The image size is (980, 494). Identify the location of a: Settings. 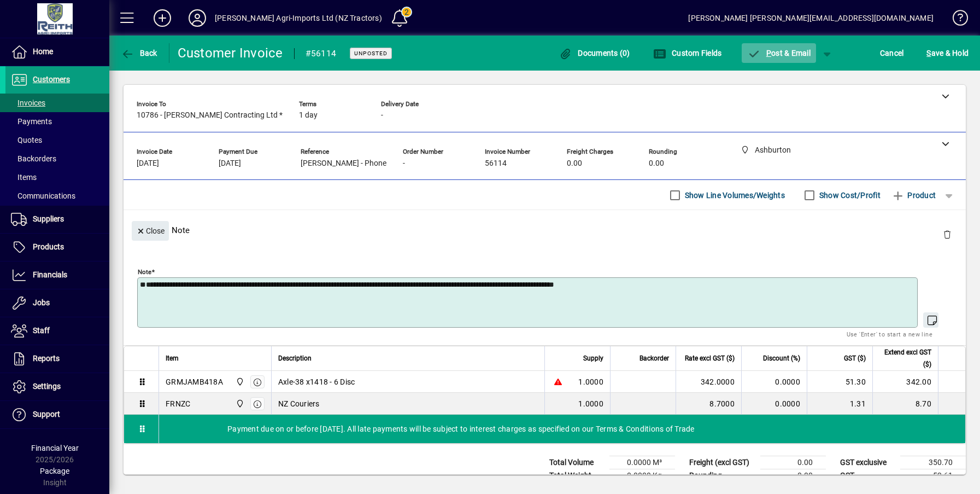
(57, 387).